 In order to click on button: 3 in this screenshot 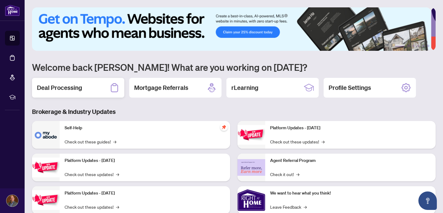, I will do `click(413, 46)`.